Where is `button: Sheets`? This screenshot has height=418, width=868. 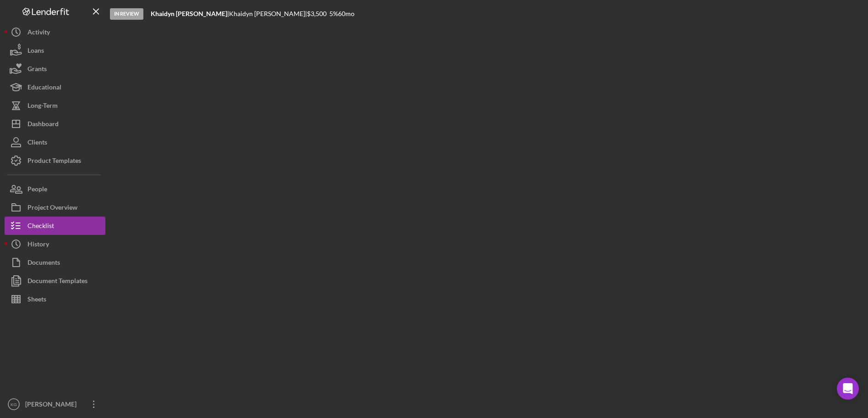 button: Sheets is located at coordinates (55, 299).